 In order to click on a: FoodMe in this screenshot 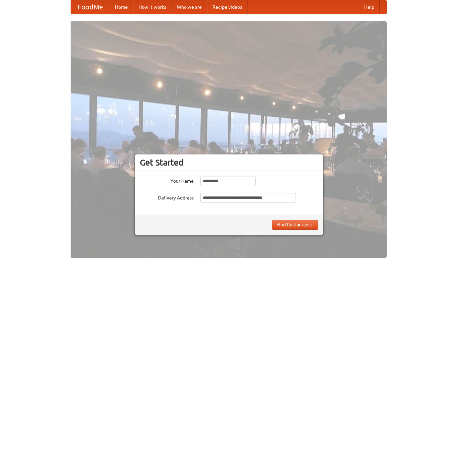, I will do `click(90, 7)`.